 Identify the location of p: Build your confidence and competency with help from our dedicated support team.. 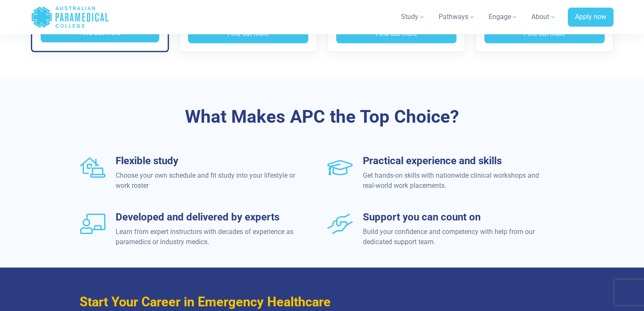
(453, 237).